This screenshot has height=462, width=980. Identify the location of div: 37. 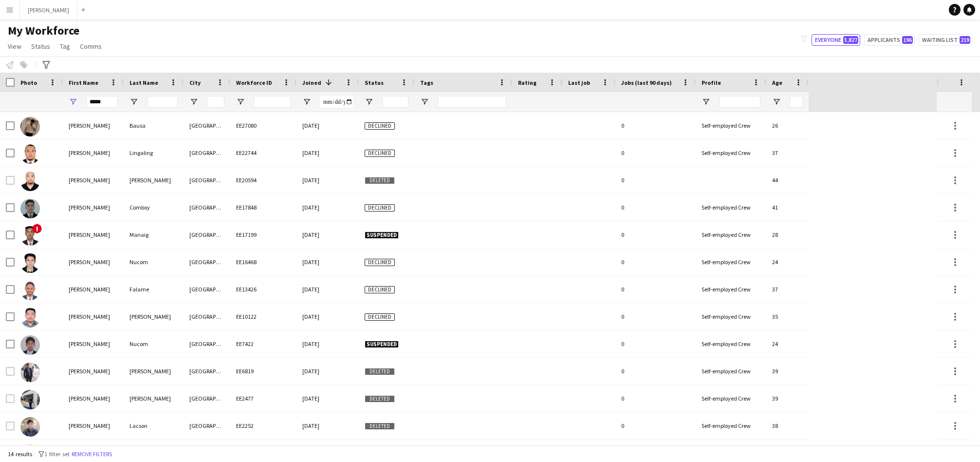
(788, 289).